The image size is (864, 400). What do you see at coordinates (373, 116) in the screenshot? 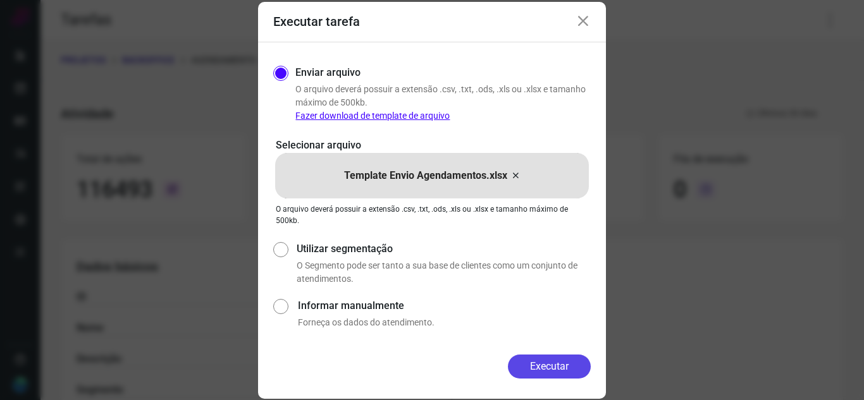
I see `a: Fazer download de template de arquivo` at bounding box center [373, 116].